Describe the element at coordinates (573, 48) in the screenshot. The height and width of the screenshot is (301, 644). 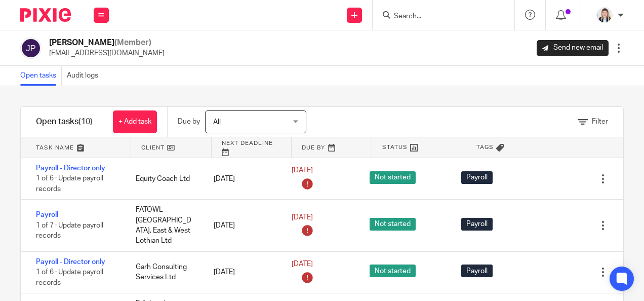
I see `a: Send new email` at that location.